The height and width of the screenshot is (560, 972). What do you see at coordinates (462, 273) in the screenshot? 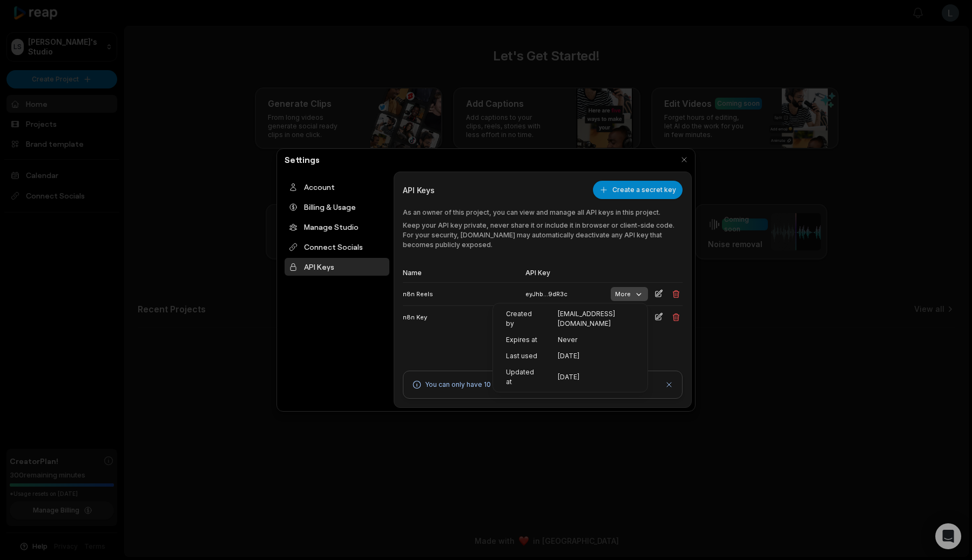
I see `th: Name` at bounding box center [462, 273].